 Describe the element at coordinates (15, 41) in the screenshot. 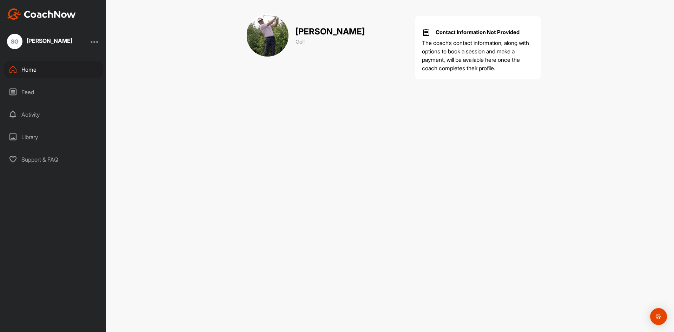

I see `div: SG` at that location.